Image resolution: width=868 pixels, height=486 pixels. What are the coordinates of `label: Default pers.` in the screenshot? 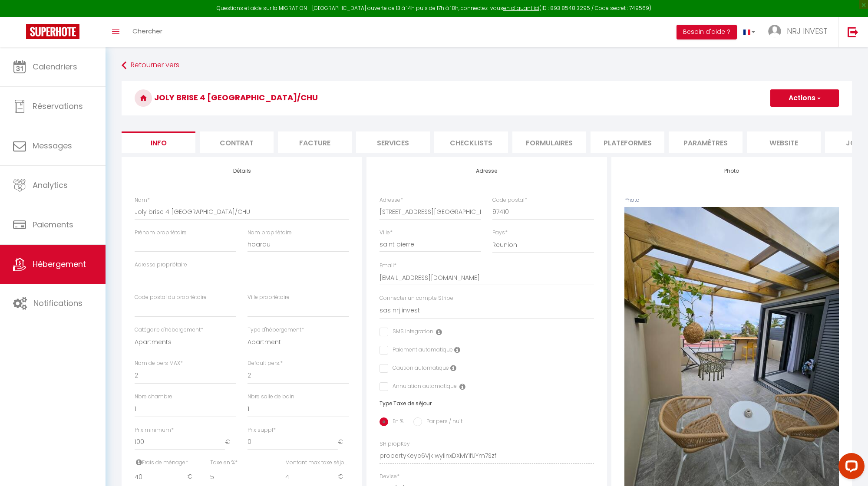 It's located at (265, 363).